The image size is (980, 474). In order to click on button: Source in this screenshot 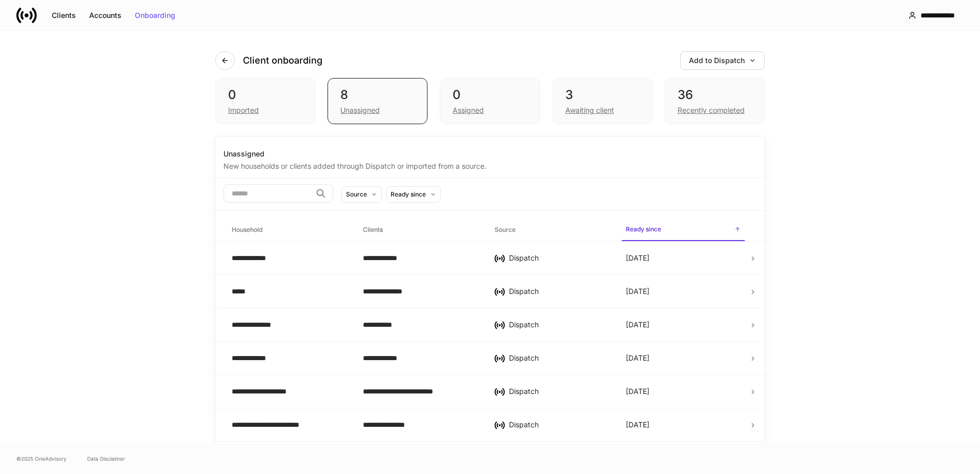, I will do `click(362, 194)`.